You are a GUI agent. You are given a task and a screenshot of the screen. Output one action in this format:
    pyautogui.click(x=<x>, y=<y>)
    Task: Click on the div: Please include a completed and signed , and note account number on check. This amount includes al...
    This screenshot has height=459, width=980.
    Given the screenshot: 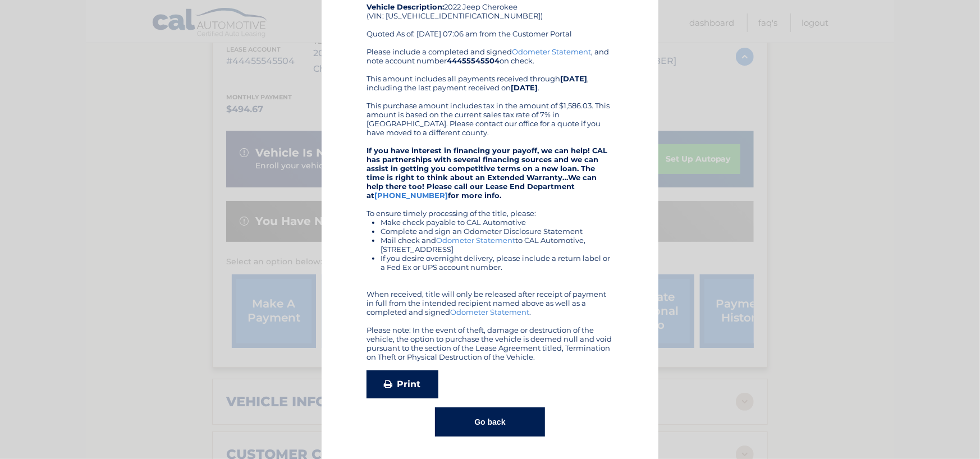 What is the action you would take?
    pyautogui.click(x=490, y=204)
    